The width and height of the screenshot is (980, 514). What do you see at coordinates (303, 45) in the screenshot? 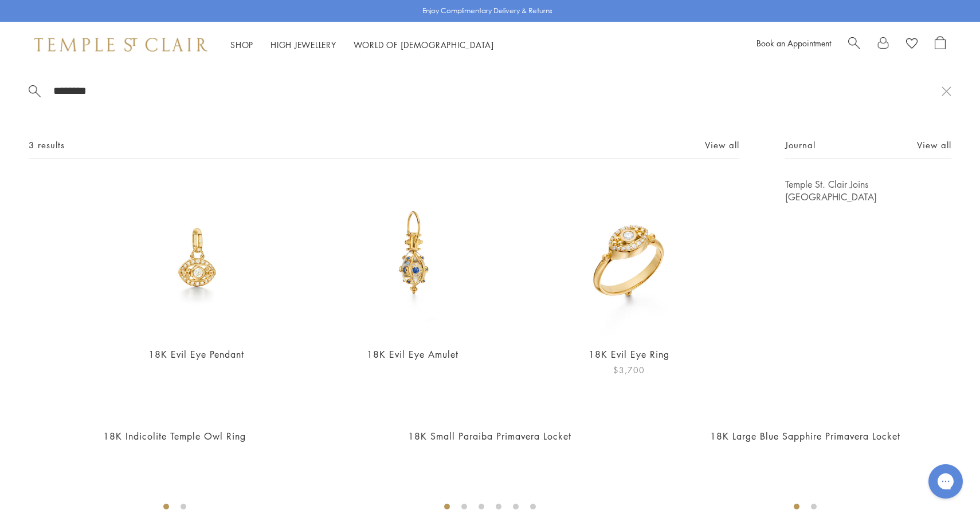
I see `a: High JewelleryHigh Jewellery` at bounding box center [303, 45].